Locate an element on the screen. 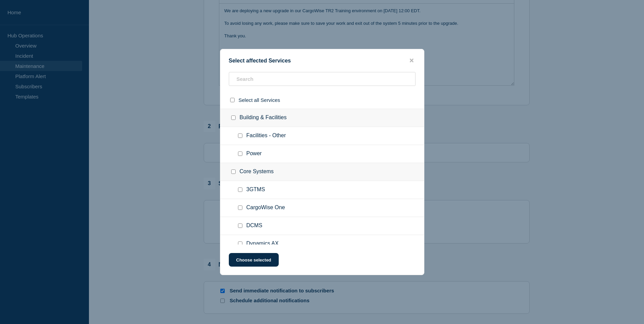  input: Search is located at coordinates (322, 79).